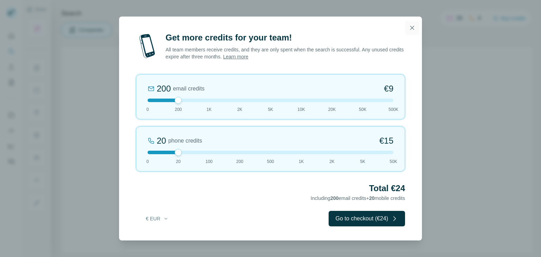 This screenshot has width=541, height=257. I want to click on a: Learn more, so click(236, 57).